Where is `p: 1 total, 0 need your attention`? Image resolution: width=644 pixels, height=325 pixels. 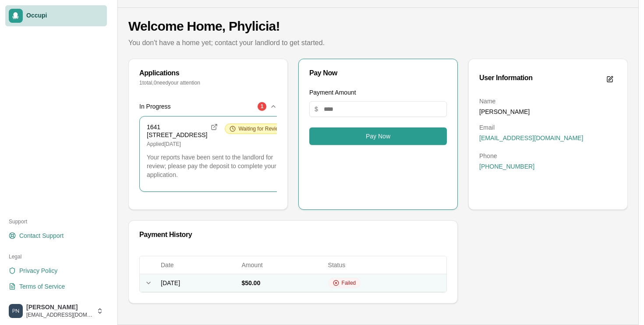
p: 1 total, 0 need your attention is located at coordinates (209, 83).